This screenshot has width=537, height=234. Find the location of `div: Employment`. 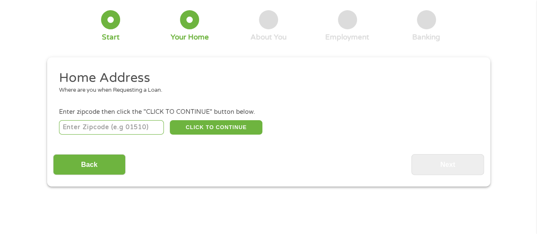

div: Employment is located at coordinates (347, 37).